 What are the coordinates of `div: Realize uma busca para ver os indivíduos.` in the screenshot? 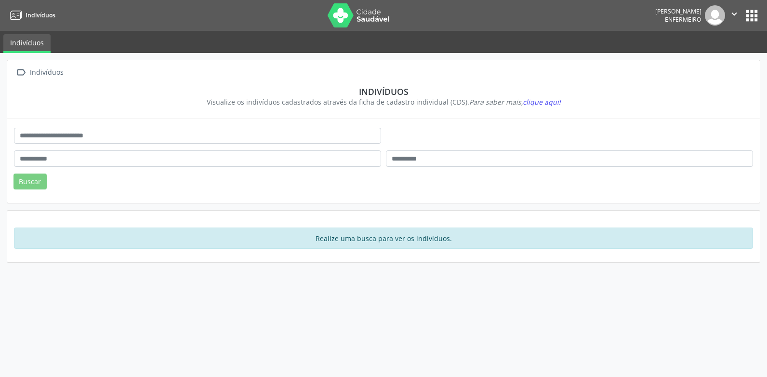 It's located at (384, 238).